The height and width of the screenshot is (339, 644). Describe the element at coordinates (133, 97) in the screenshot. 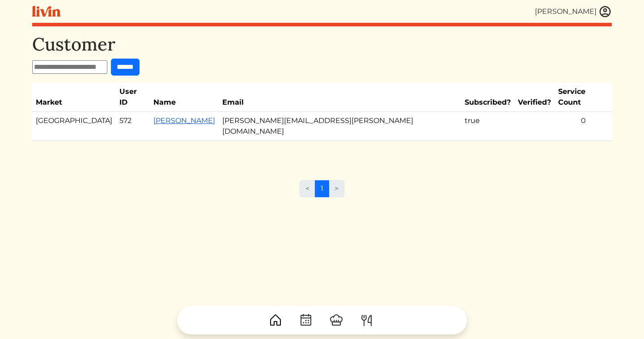

I see `th: User ID` at that location.